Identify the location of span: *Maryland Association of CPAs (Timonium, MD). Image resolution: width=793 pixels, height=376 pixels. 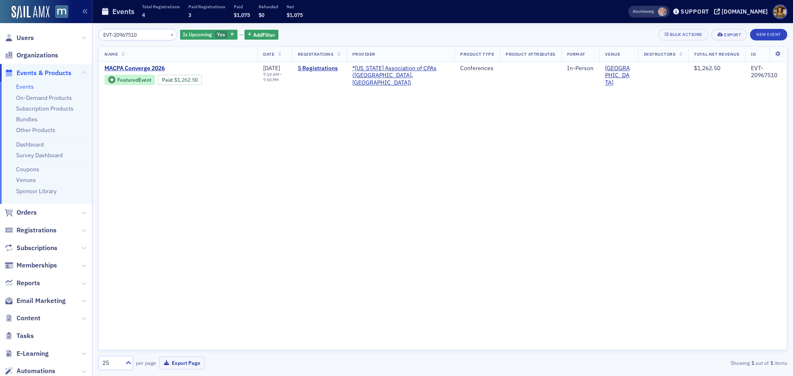
(401, 76).